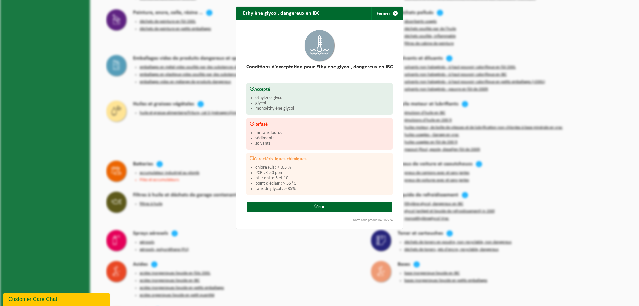  I want to click on li: sédiments, so click(322, 138).